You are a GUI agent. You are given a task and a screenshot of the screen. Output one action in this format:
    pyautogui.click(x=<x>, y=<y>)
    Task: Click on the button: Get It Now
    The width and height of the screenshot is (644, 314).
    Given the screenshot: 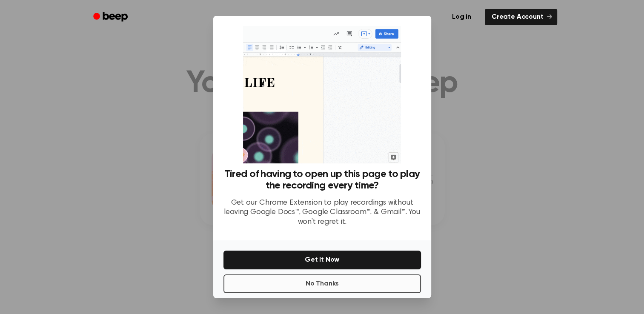 What is the action you would take?
    pyautogui.click(x=322, y=260)
    